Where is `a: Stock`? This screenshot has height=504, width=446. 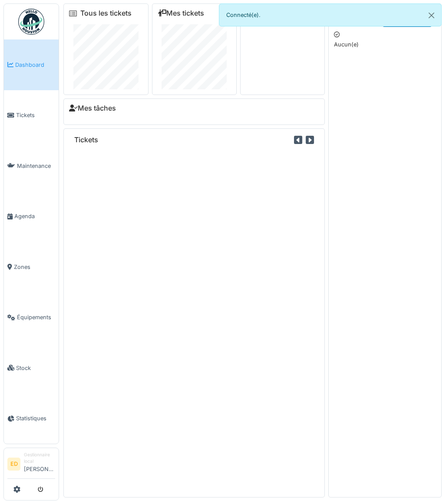 a: Stock is located at coordinates (31, 368).